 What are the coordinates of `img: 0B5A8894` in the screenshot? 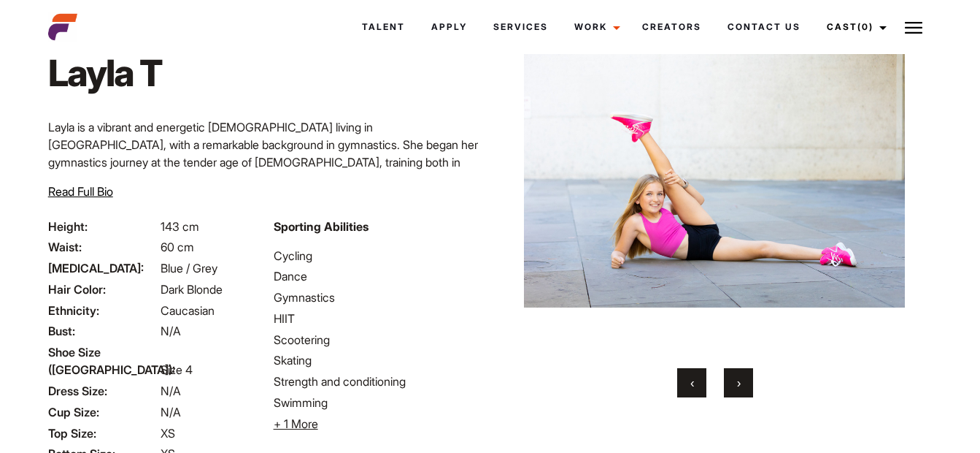 It's located at (714, 180).